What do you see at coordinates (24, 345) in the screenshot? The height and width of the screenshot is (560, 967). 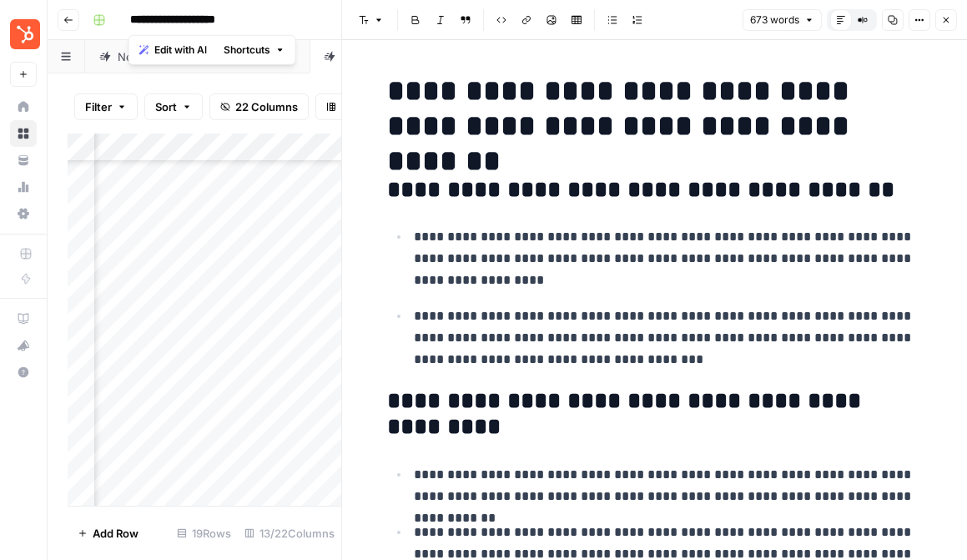 I see `div: What's new?` at bounding box center [24, 345].